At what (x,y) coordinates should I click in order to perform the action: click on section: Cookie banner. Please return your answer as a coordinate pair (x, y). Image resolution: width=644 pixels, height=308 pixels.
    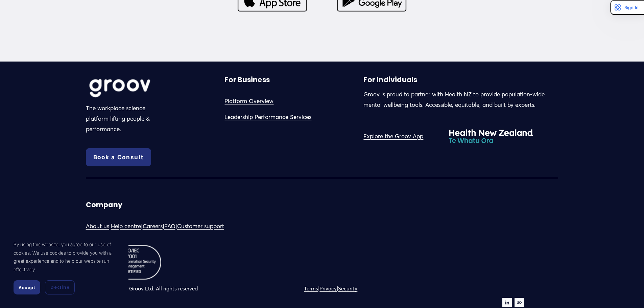
    Looking at the image, I should click on (68, 267).